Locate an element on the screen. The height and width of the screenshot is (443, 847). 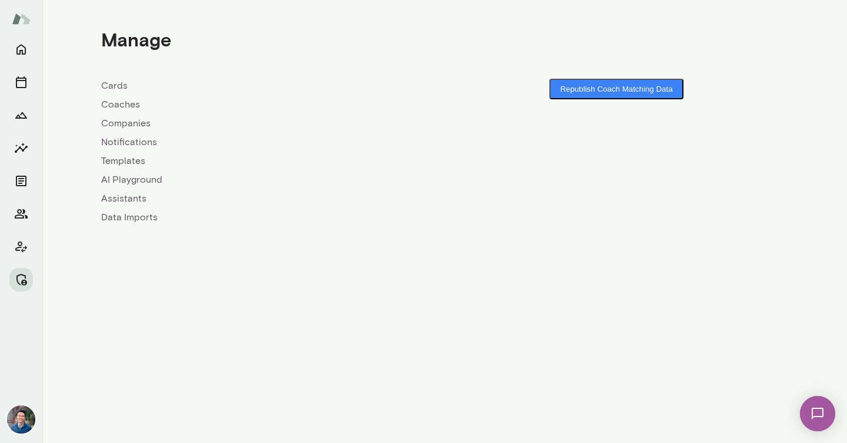
button: Documents is located at coordinates (21, 181).